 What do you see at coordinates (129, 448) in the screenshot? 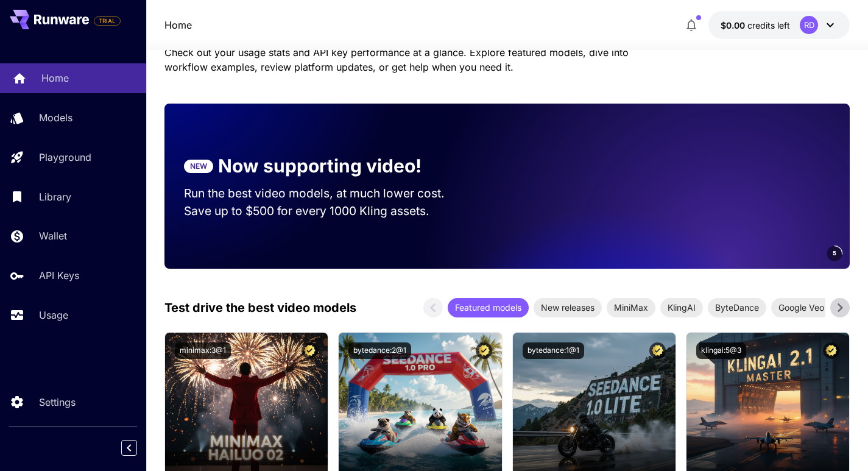
I see `button: Collapse sidebar` at bounding box center [129, 448].